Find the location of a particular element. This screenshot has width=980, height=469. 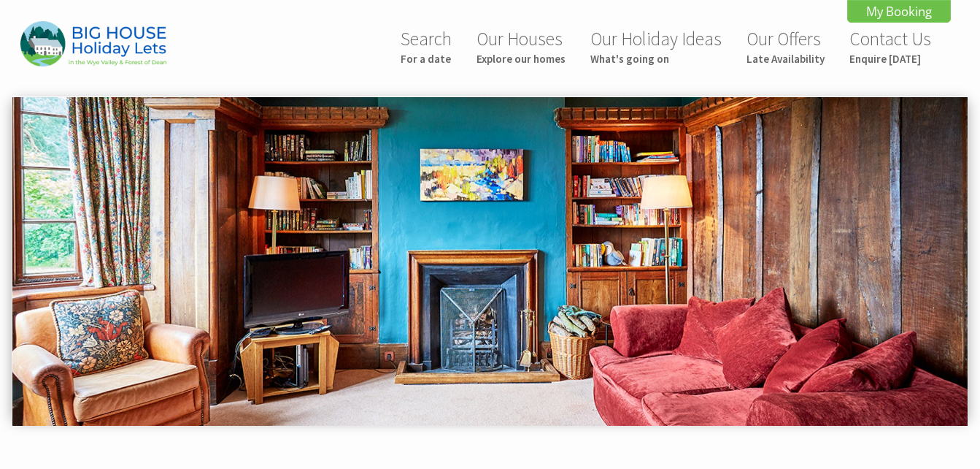

a: SearchFor a date is located at coordinates (426, 46).